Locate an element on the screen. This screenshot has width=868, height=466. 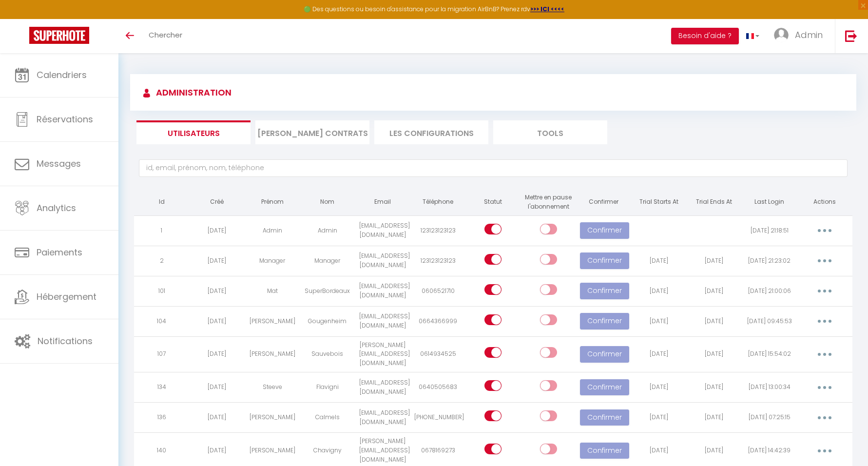
span: Analytics is located at coordinates (56, 208).